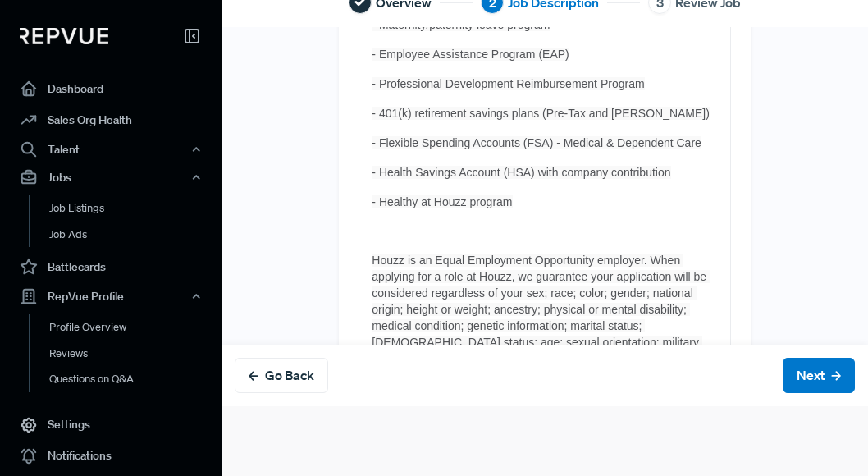 This screenshot has height=476, width=868. I want to click on button: Next, so click(819, 375).